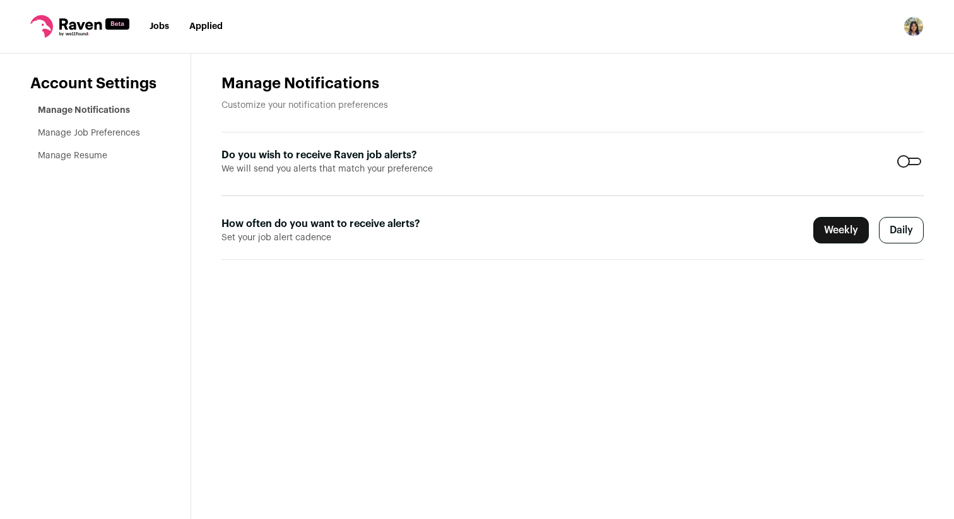 The width and height of the screenshot is (954, 519). What do you see at coordinates (901, 230) in the screenshot?
I see `label: Daily` at bounding box center [901, 230].